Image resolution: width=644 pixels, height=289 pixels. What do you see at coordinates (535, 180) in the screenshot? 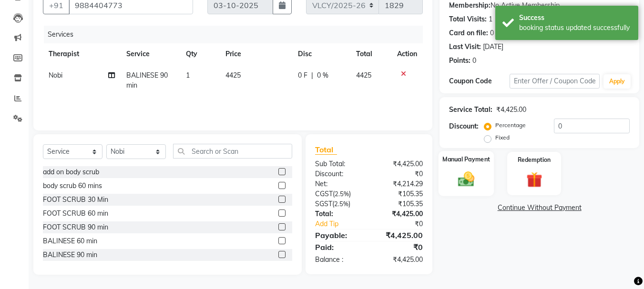
I see `img: _gift.svg` at bounding box center [535, 180].